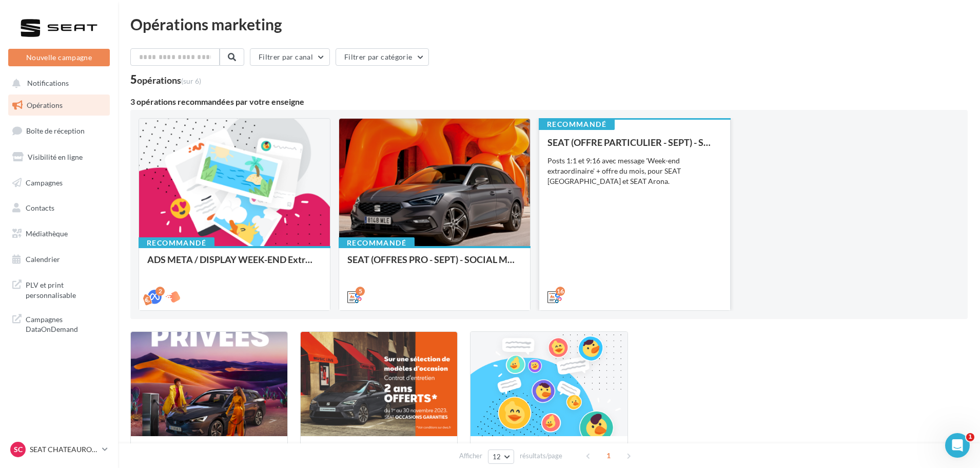 The height and width of the screenshot is (468, 980). I want to click on button: Filtrer par canal, so click(290, 57).